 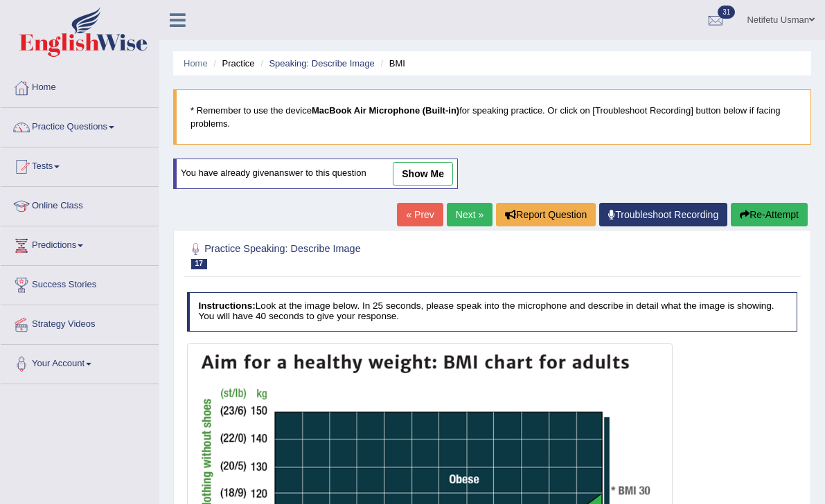 What do you see at coordinates (493, 311) in the screenshot?
I see `h4: Look at the image below. In 25 seconds, please speak into the microphone and describe in detail w...` at bounding box center [493, 311].